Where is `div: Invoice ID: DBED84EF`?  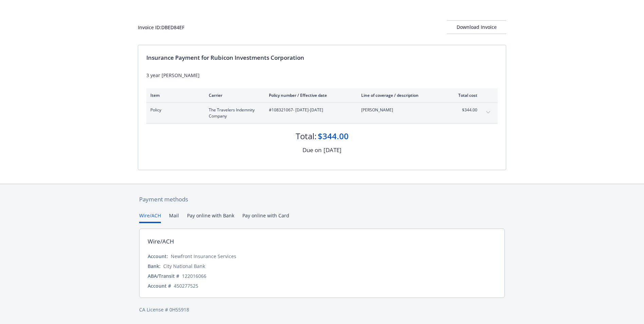 div: Invoice ID: DBED84EF is located at coordinates (161, 27).